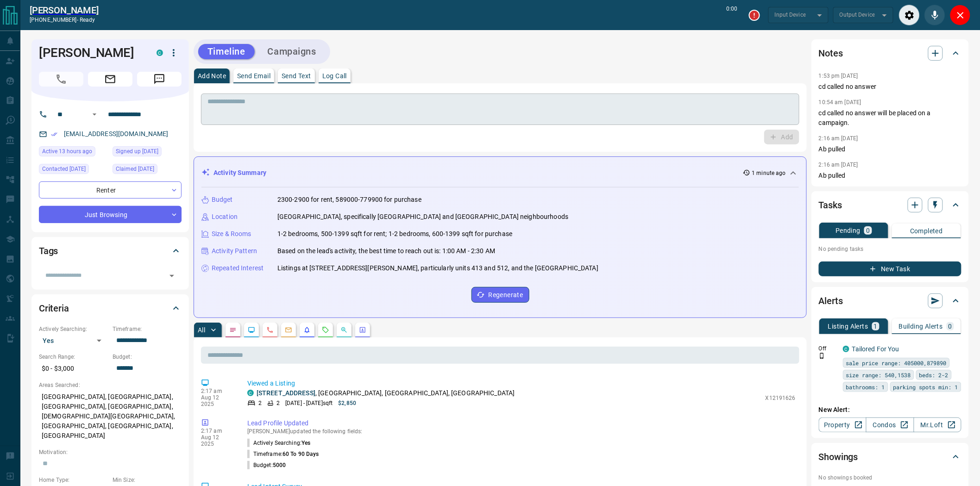 The width and height of the screenshot is (980, 486). I want to click on p: Location, so click(224, 216).